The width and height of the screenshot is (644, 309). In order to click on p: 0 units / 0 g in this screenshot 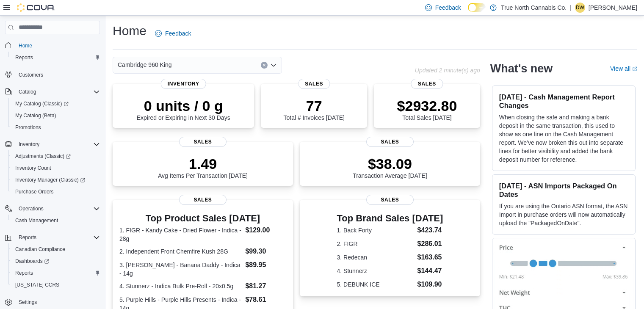, I will do `click(183, 106)`.